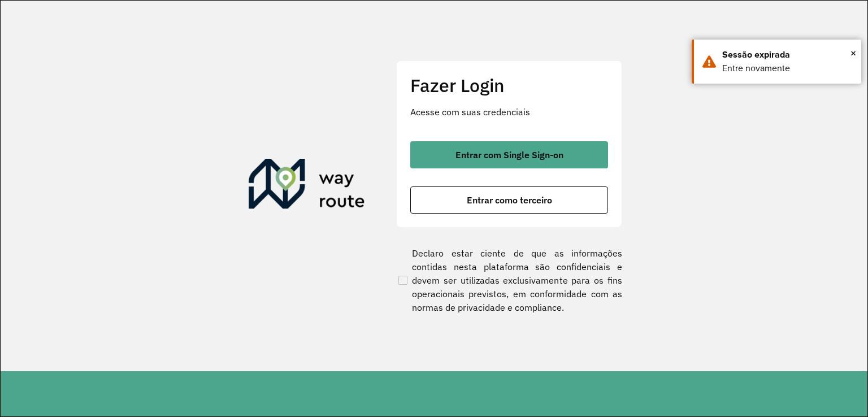 The width and height of the screenshot is (868, 417). Describe the element at coordinates (307, 186) in the screenshot. I see `img: Roteirizador AmbevTech` at that location.